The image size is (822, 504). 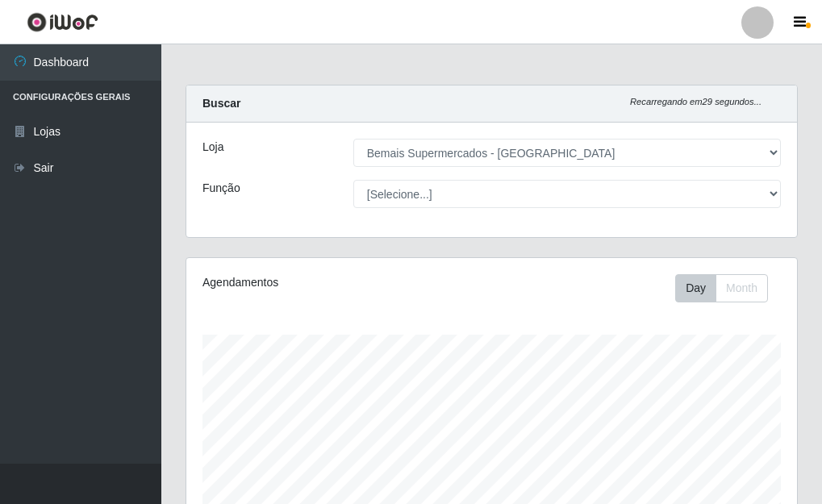 I want to click on strong: Buscar, so click(x=221, y=104).